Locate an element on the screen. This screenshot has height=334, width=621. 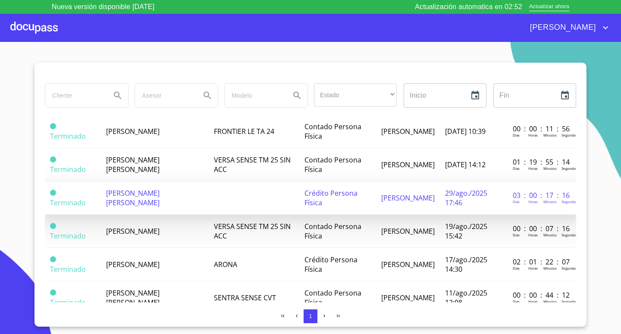
span: 19/ago./2025 15:42 is located at coordinates (466, 231).